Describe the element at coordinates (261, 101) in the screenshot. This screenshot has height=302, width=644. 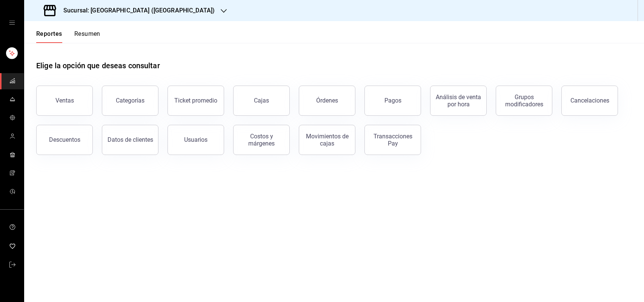
I see `button: Cajas` at that location.